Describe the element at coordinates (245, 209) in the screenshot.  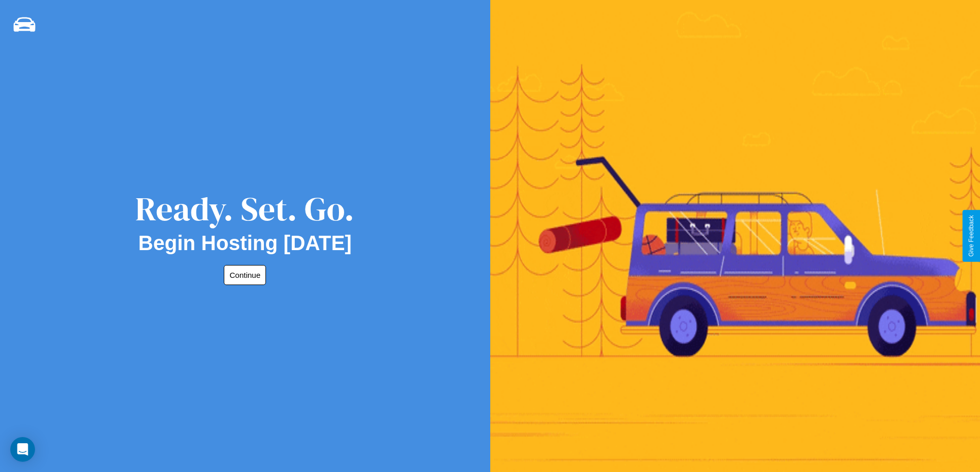
I see `div: Ready. Set. Go.` at that location.